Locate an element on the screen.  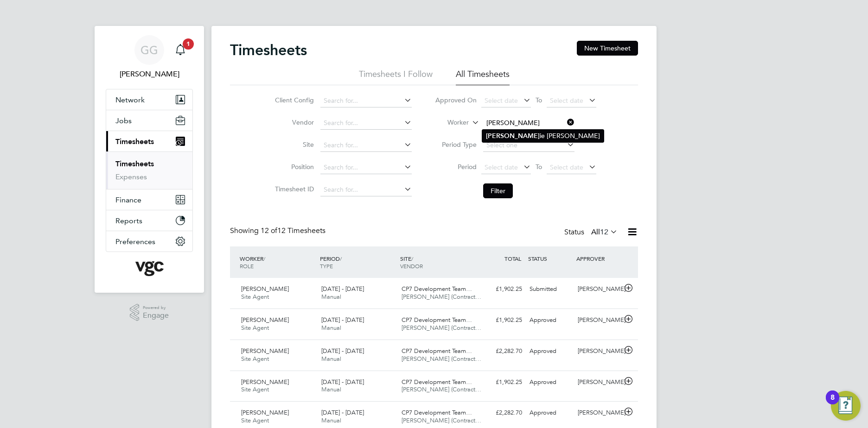
button: Jobs is located at coordinates (149, 121).